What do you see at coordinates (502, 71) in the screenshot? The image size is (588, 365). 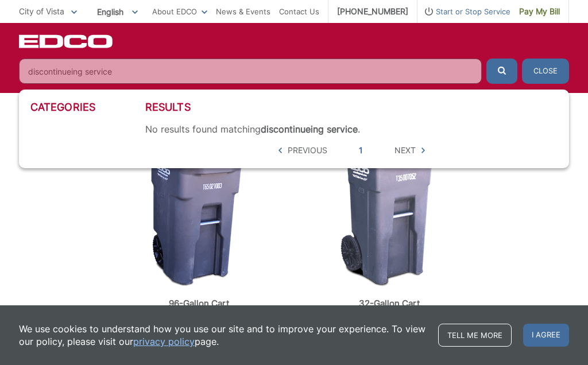 I see `button: Submit the search query.` at bounding box center [502, 71].